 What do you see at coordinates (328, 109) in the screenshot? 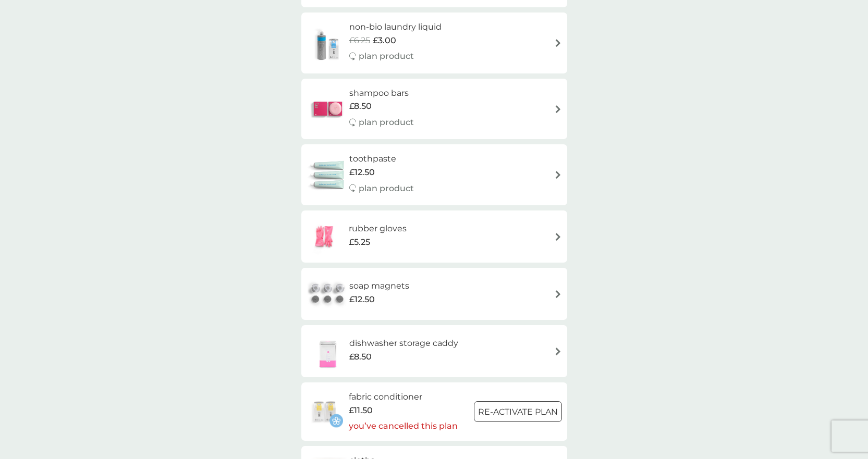
I see `img: shampoo bars` at bounding box center [328, 109].